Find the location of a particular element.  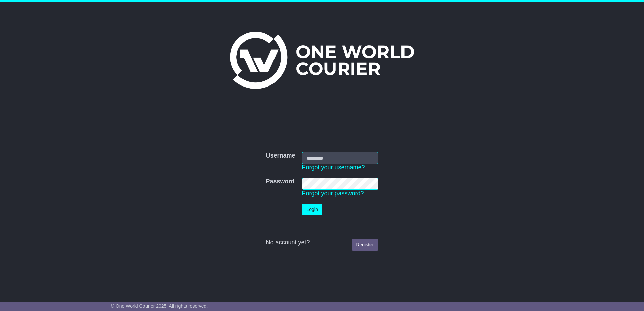

label: Username is located at coordinates (280, 156).